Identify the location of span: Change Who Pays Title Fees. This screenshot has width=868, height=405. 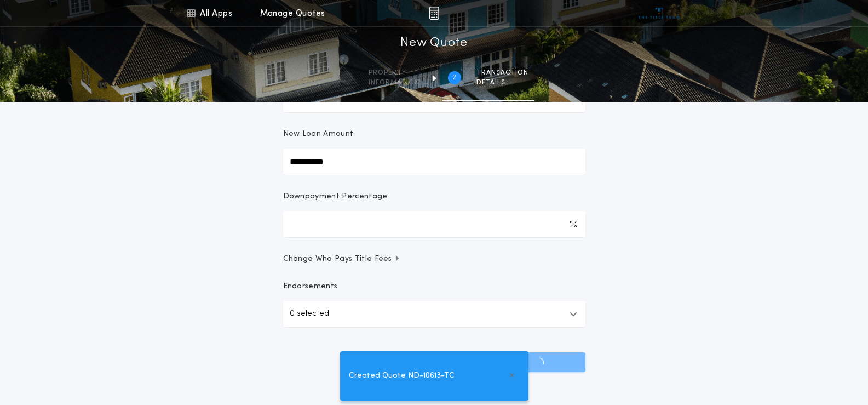
(341, 259).